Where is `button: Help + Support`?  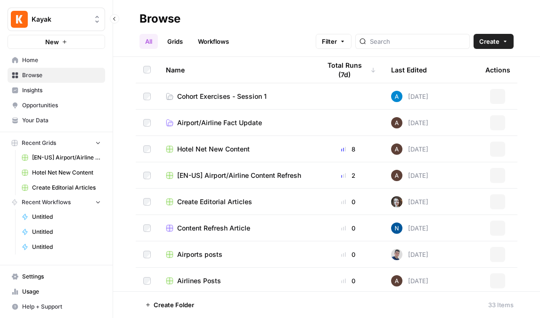 button: Help + Support is located at coordinates (56, 307).